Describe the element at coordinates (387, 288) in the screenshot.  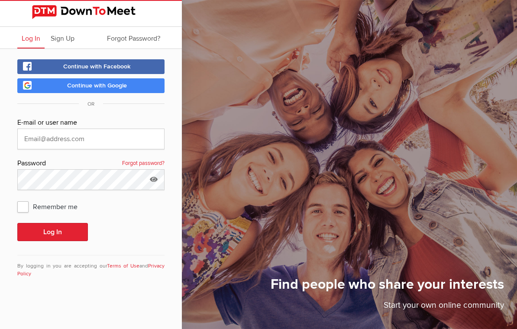
I see `h1: Find people who share your interests` at that location.